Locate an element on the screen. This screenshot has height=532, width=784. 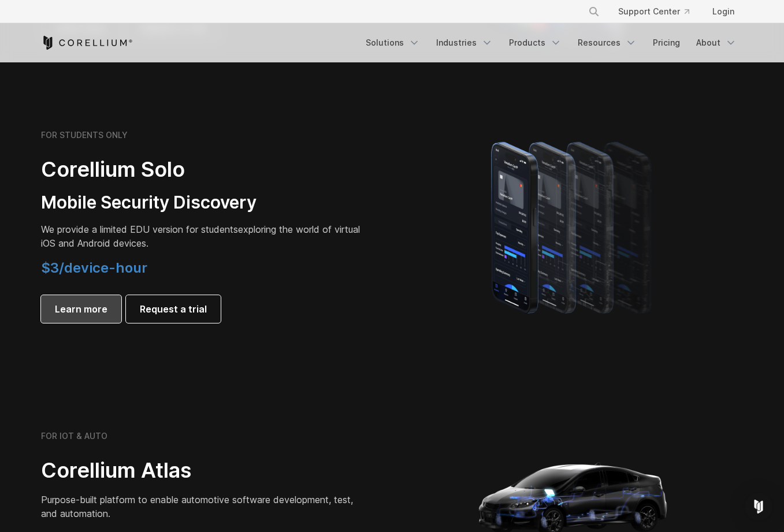
a: Corellium Home is located at coordinates (86, 43).